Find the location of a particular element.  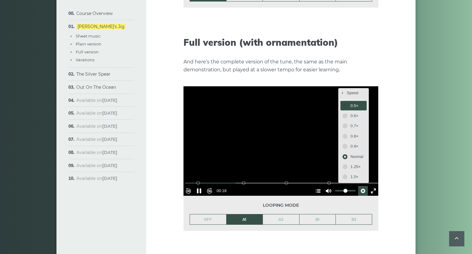

a: Varations is located at coordinates (85, 60).